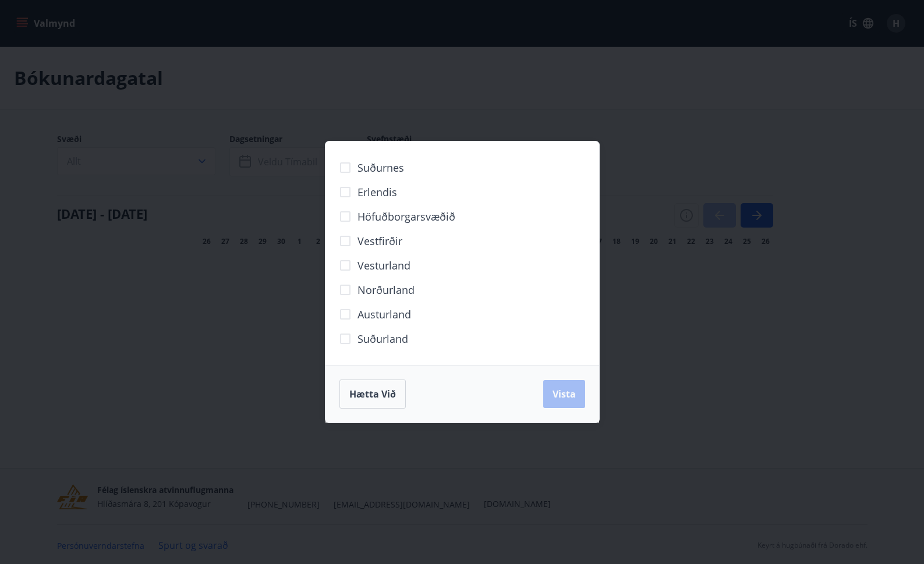 The image size is (924, 564). What do you see at coordinates (406, 216) in the screenshot?
I see `span: Höfuðborgarsvæðið` at bounding box center [406, 216].